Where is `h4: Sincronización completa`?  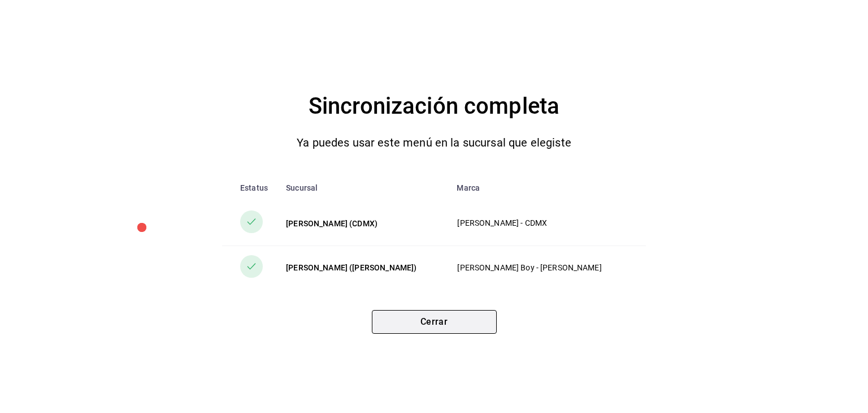 h4: Sincronización completa is located at coordinates (434, 106).